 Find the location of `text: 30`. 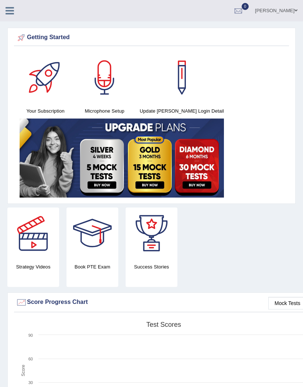

text: 30 is located at coordinates (31, 383).